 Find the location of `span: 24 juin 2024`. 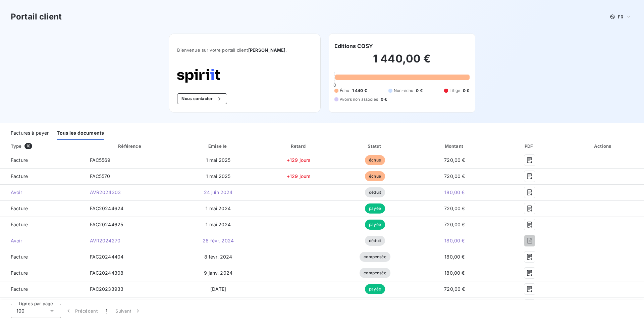

span: 24 juin 2024 is located at coordinates (218, 192).